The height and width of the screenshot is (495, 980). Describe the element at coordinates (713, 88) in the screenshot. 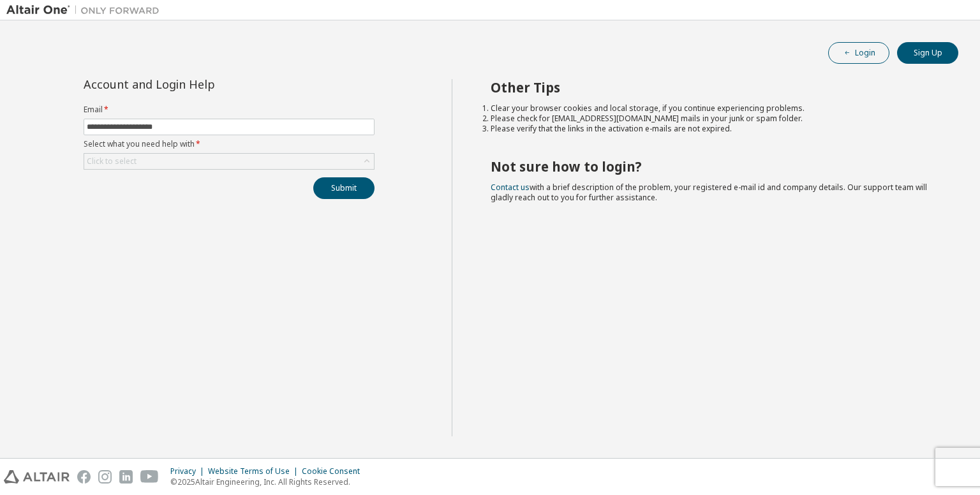

I see `h2: Other Tips` at that location.